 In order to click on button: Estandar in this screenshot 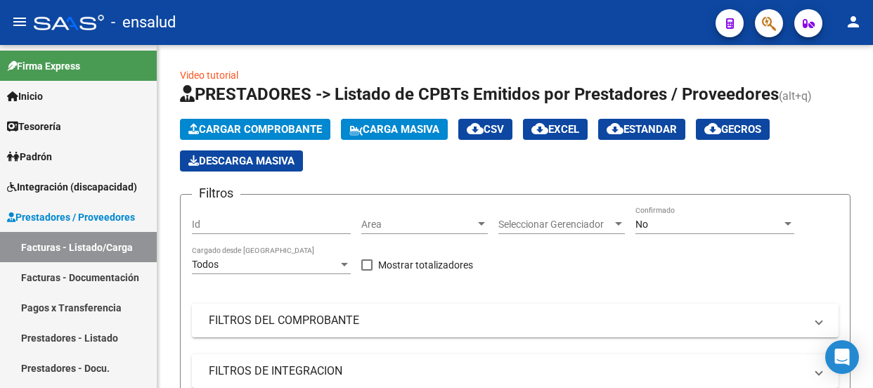, I will do `click(642, 129)`.